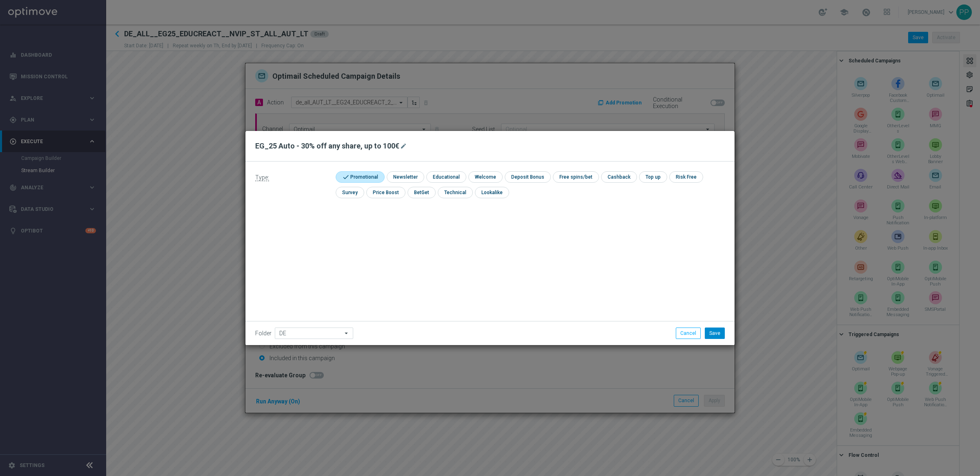 This screenshot has height=476, width=980. I want to click on i: arrow_drop_down, so click(347, 333).